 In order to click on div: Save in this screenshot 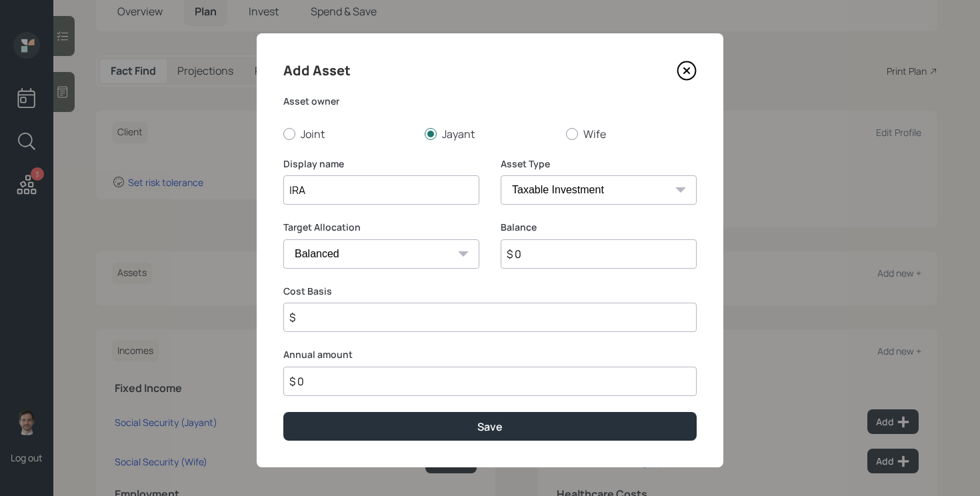, I will do `click(490, 426)`.